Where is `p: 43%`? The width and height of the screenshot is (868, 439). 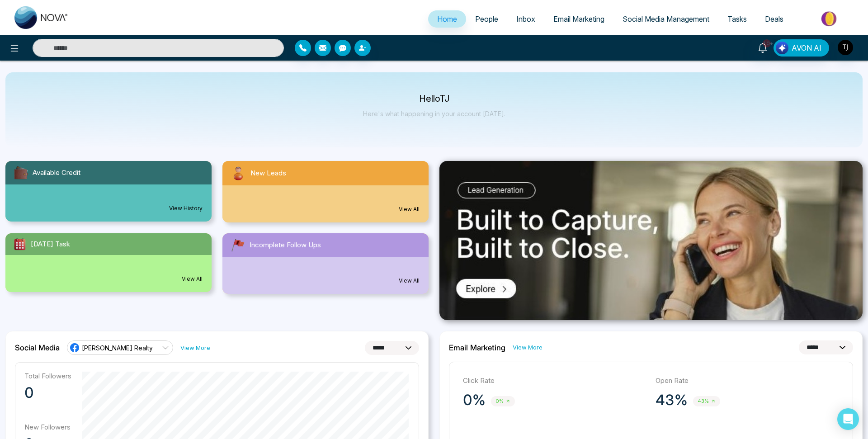
p: 43% is located at coordinates (671, 400).